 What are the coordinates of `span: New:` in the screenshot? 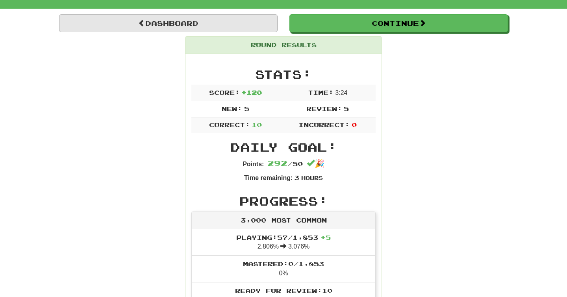 It's located at (232, 108).